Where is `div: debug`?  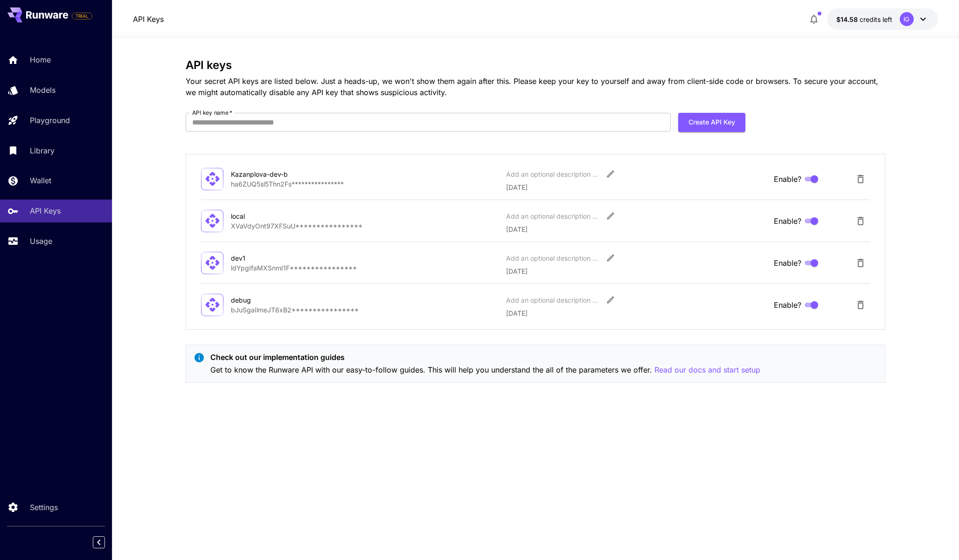
div: debug is located at coordinates (278, 300).